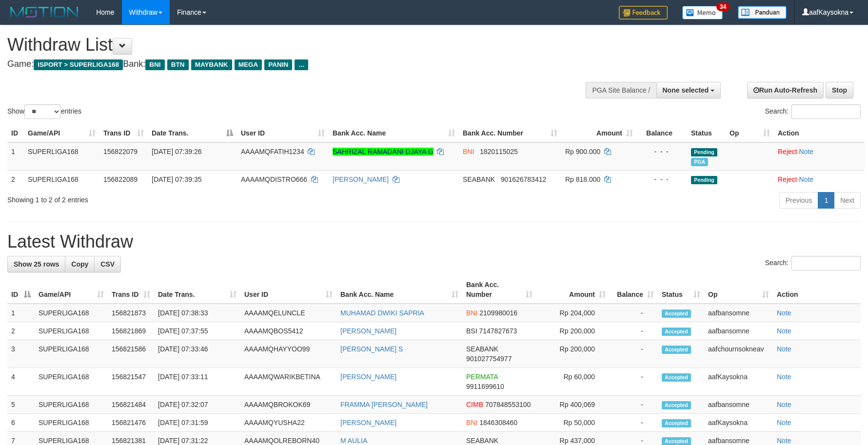  What do you see at coordinates (79, 264) in the screenshot?
I see `span: Copy` at bounding box center [79, 264].